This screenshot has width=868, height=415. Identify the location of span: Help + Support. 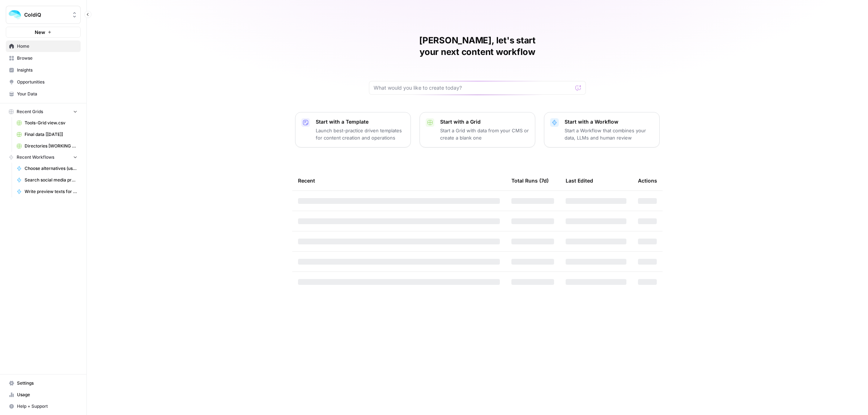
(47, 407).